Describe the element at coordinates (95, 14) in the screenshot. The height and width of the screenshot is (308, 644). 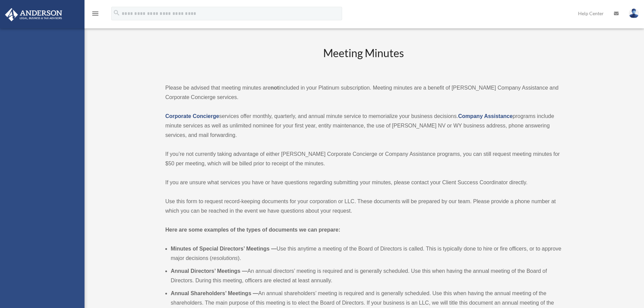
I see `i: menu` at that location.